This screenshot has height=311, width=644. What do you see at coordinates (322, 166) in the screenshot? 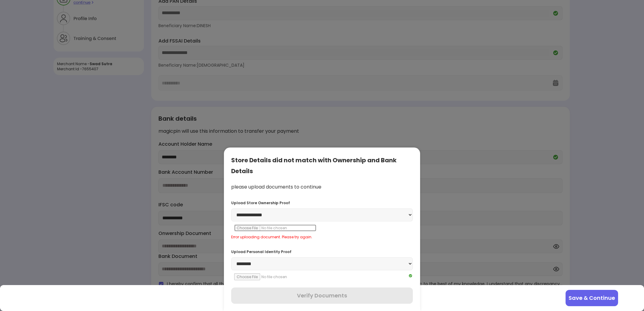
I see `div: Store Details did not match with Ownership and Bank Details` at bounding box center [322, 166].